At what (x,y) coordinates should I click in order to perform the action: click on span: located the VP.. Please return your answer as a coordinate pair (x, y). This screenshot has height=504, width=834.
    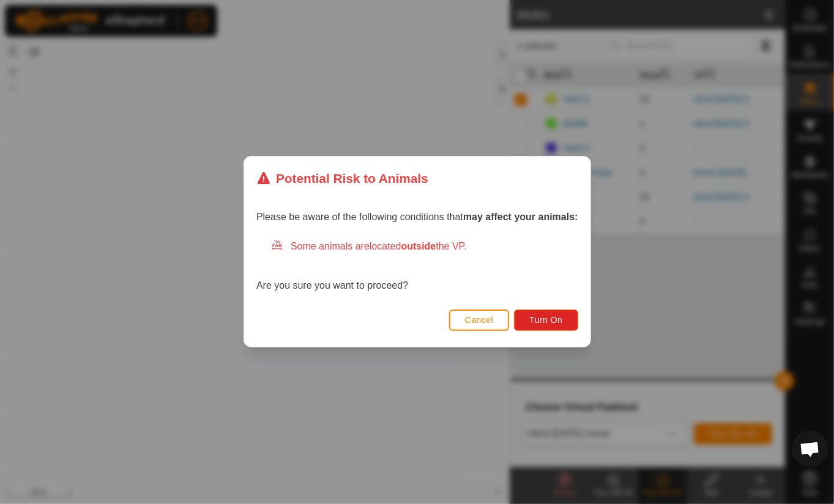
    Looking at the image, I should click on (418, 247).